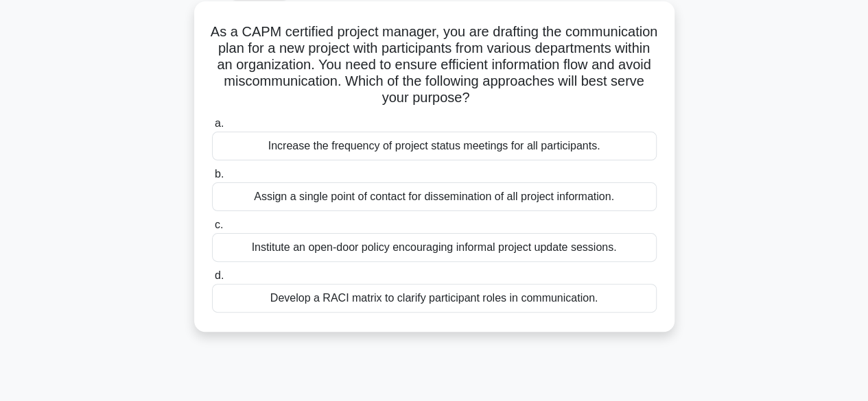 This screenshot has height=401, width=868. Describe the element at coordinates (219, 123) in the screenshot. I see `span: a.` at that location.